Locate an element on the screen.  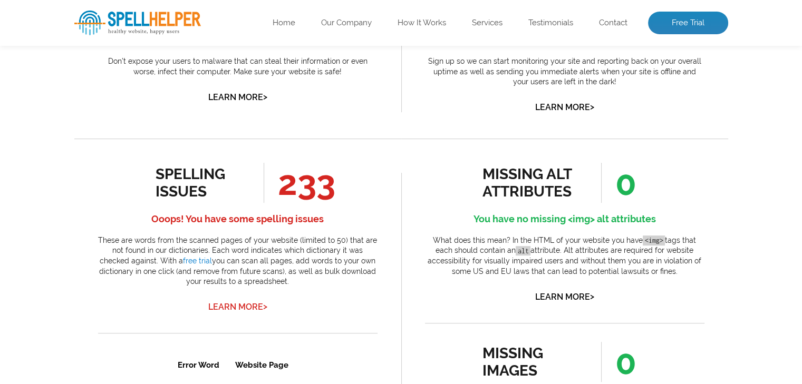
a: 9 is located at coordinates (192, 299).